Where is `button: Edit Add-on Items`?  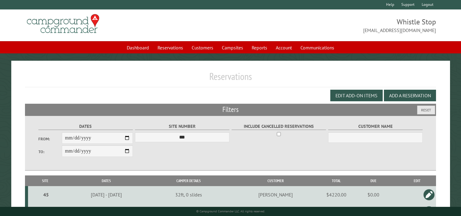
button: Edit Add-on Items is located at coordinates (356, 95).